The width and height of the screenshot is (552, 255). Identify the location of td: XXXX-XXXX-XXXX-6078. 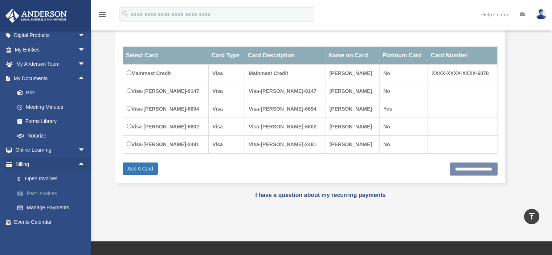
(463, 73).